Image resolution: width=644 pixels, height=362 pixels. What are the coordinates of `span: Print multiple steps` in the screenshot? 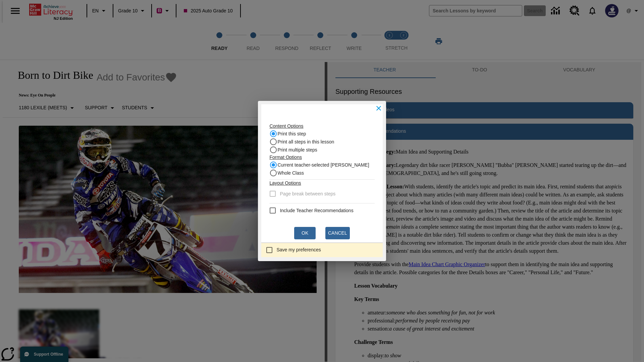 It's located at (297, 150).